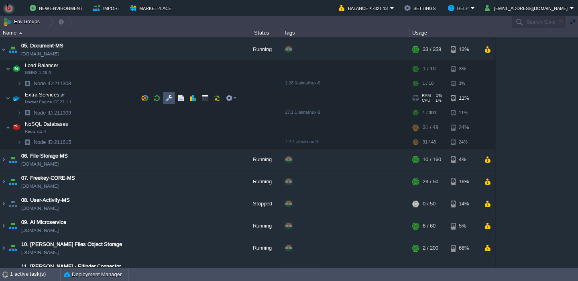 Image resolution: width=578 pixels, height=281 pixels. Describe the element at coordinates (464, 204) in the screenshot. I see `div: 14%` at that location.